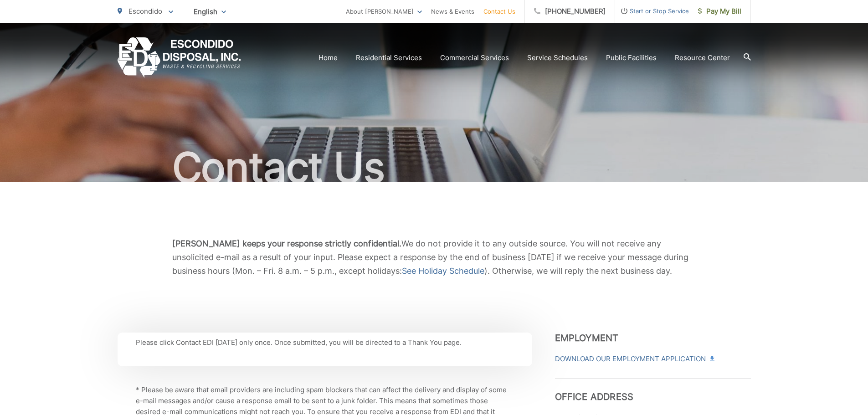  I want to click on span: Escondido, so click(145, 11).